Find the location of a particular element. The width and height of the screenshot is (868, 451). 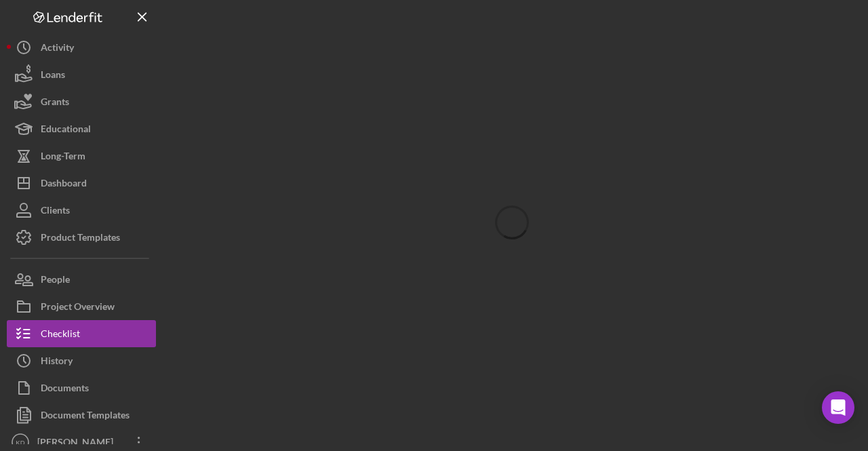

a: People is located at coordinates (81, 279).